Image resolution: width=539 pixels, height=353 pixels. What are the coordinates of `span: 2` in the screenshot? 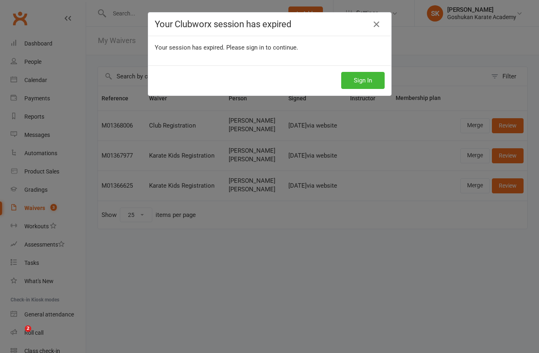 It's located at (28, 328).